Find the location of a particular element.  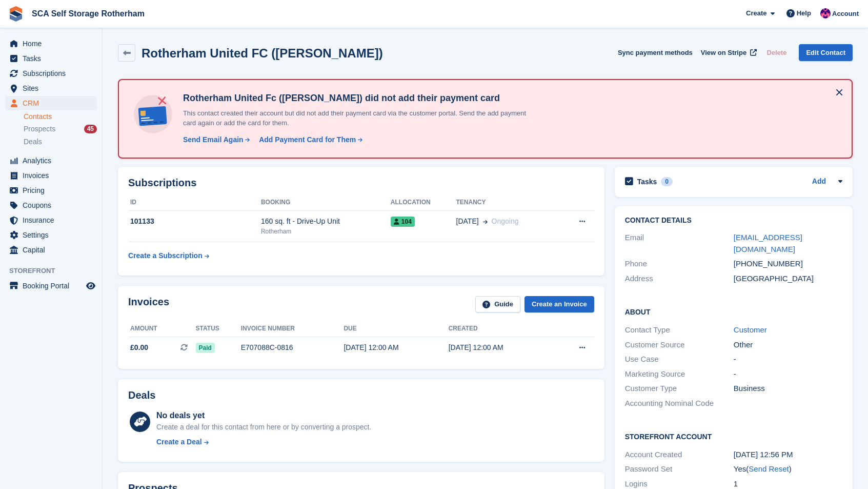

th: Booking is located at coordinates (326, 202).